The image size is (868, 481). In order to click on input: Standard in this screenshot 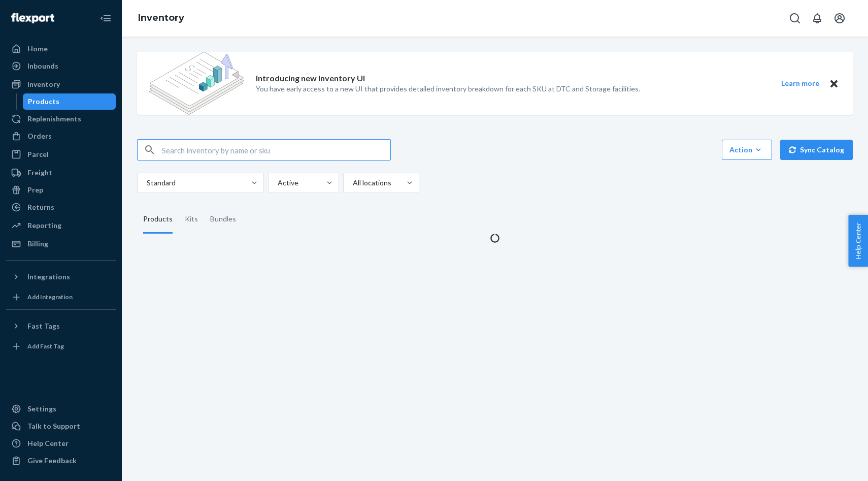, I will do `click(146, 183)`.